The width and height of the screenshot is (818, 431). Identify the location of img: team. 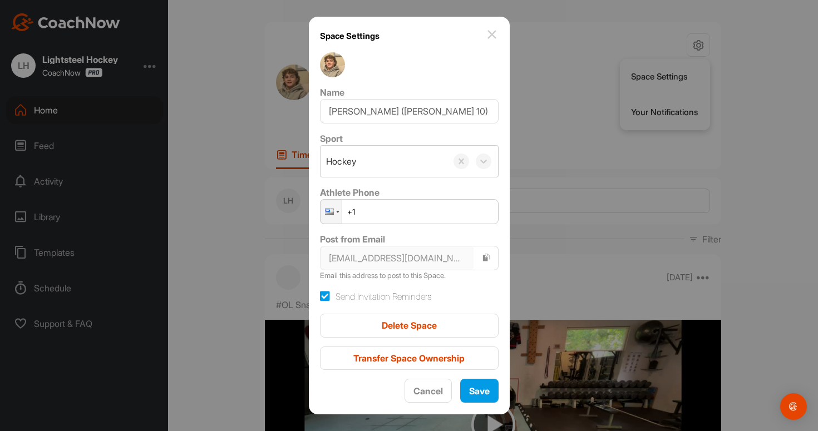
(332, 65).